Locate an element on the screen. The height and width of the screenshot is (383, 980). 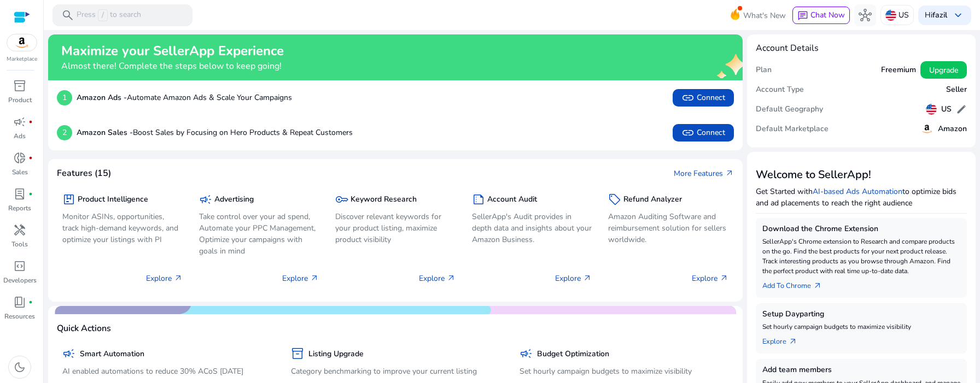
span: dark_mode is located at coordinates (20, 367).